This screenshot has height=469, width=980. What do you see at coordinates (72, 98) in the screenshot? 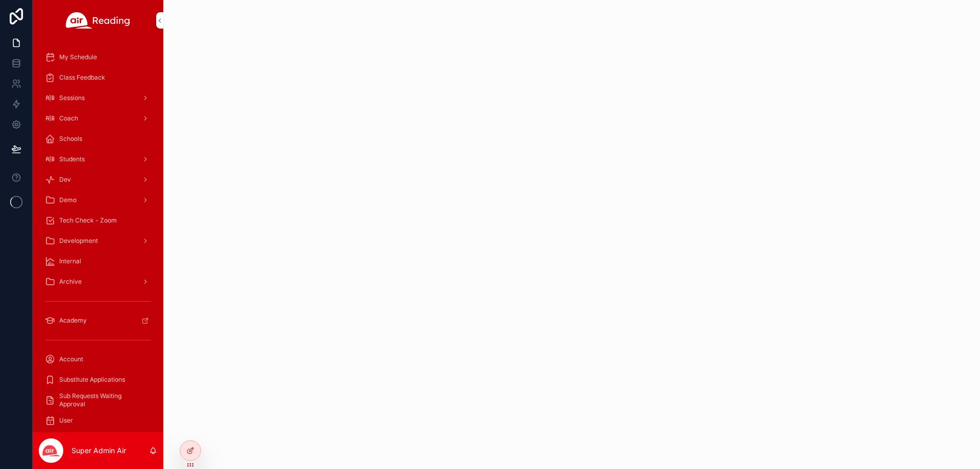
I see `span: Sessions` at bounding box center [72, 98].